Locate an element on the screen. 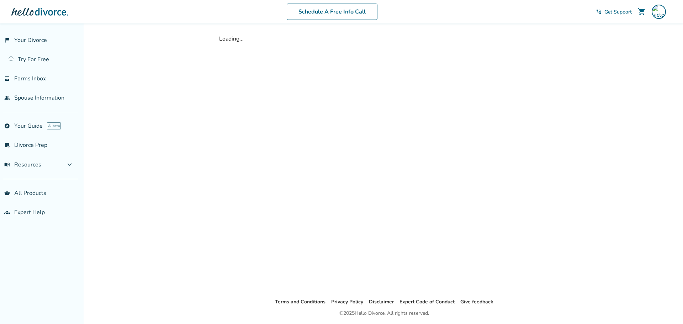  span: shopping_basket is located at coordinates (7, 193).